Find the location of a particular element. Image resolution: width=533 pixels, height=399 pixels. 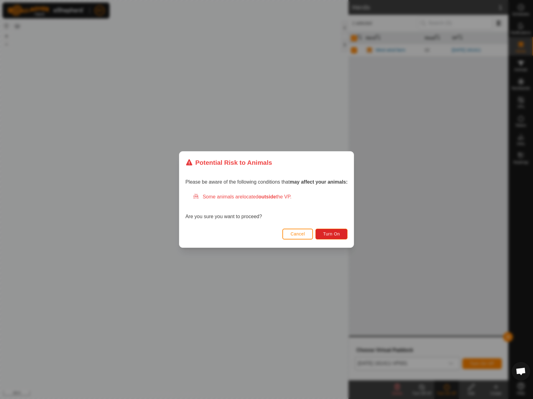

strong: outside is located at coordinates (267, 197).